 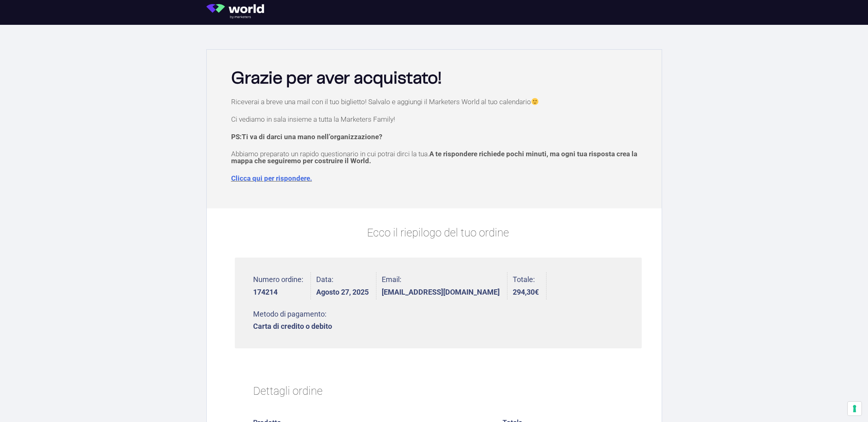 I want to click on li: Email:, so click(x=444, y=286).